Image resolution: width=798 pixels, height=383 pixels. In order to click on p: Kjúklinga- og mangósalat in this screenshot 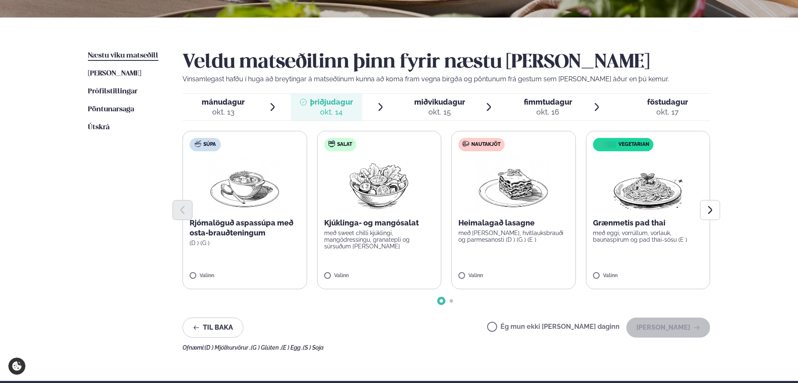, I will do `click(379, 223)`.